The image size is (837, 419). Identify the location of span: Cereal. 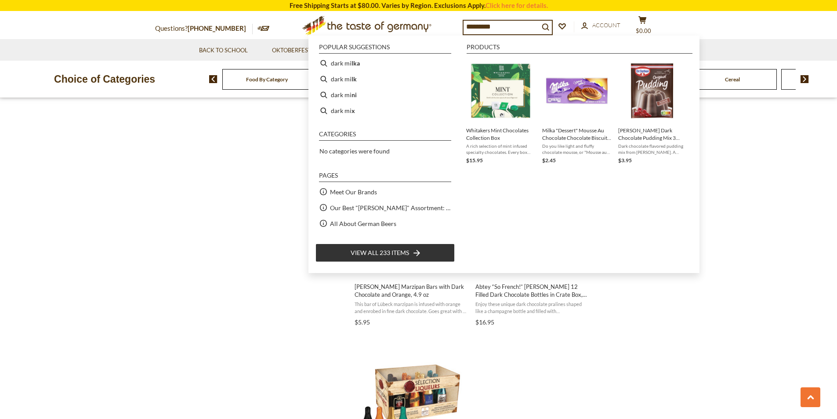
(733, 79).